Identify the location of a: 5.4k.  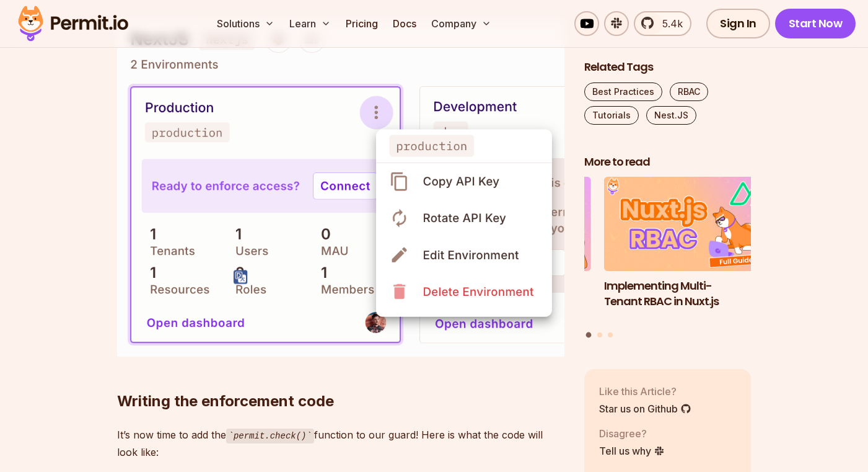
(662, 24).